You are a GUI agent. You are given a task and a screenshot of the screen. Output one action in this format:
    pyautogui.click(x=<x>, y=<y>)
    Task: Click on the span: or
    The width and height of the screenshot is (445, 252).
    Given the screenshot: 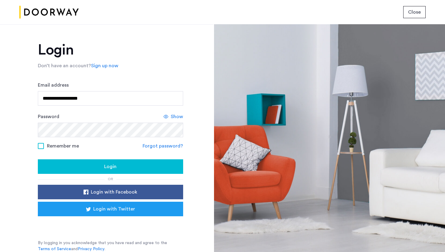 What is the action you would take?
    pyautogui.click(x=110, y=179)
    